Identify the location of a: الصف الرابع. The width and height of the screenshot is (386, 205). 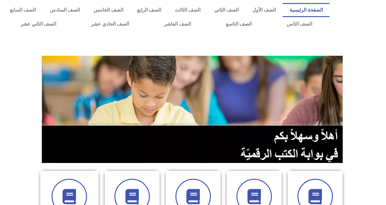
(149, 10).